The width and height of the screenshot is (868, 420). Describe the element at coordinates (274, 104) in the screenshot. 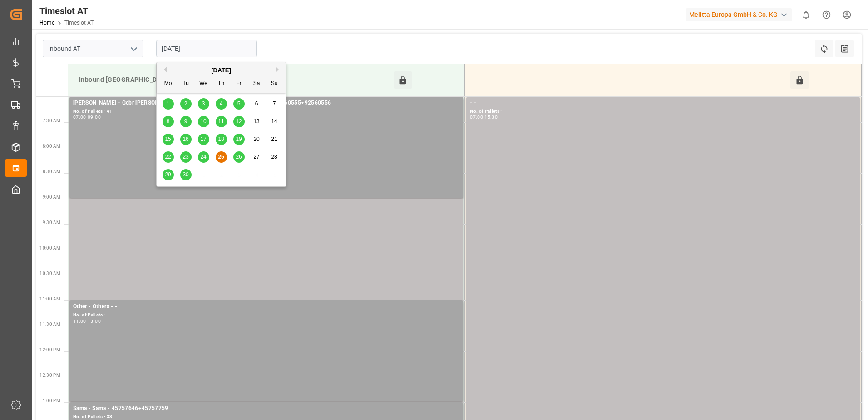

I see `span: 7` at that location.